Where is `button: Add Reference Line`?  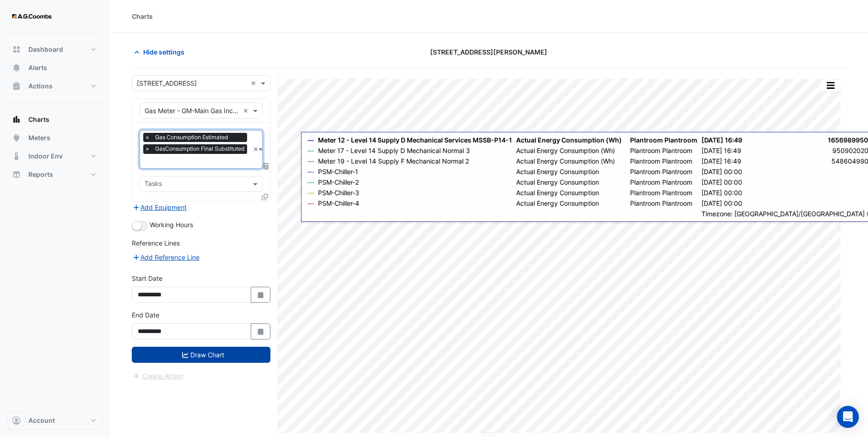 button: Add Reference Line is located at coordinates (166, 257).